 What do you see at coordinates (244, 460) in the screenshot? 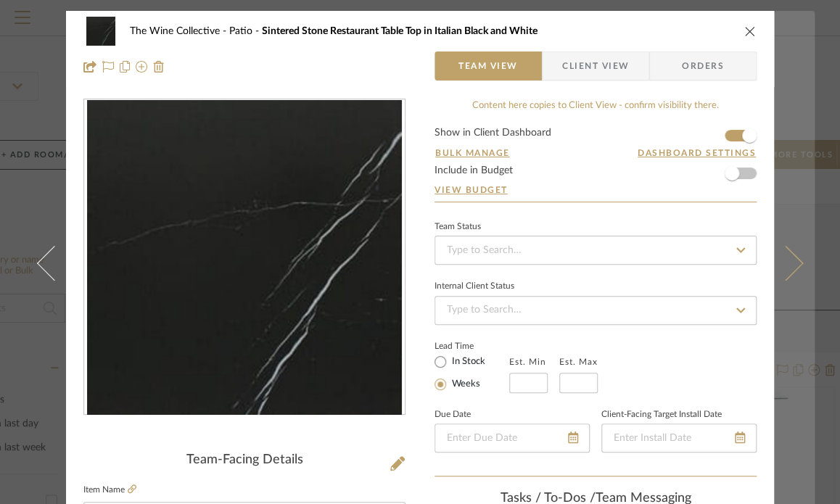
I see `div: Team-Facing Details` at bounding box center [244, 460].